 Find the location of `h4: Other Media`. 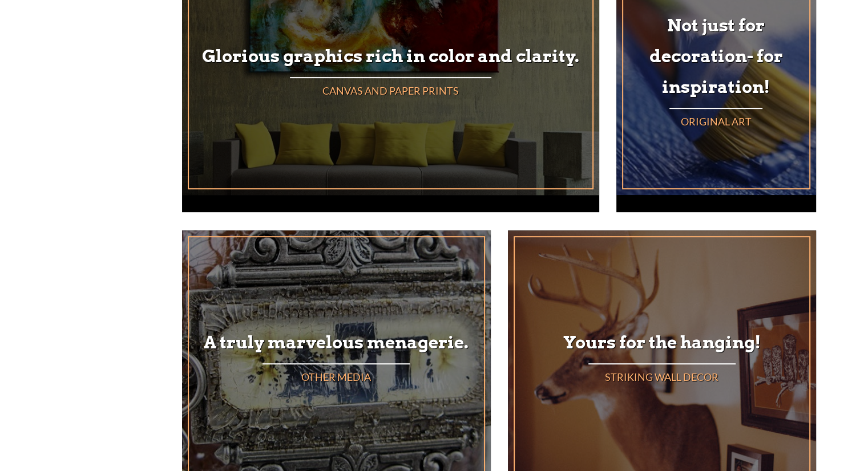

h4: Other Media is located at coordinates (336, 377).